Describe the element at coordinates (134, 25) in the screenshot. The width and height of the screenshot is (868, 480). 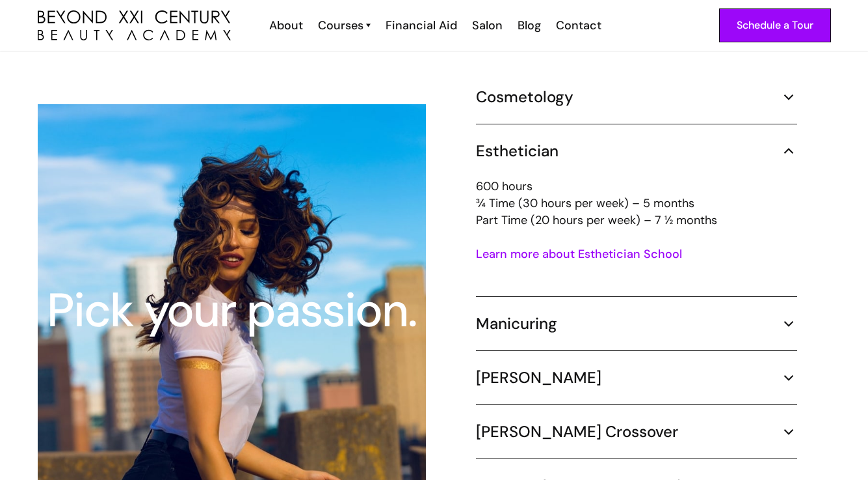
I see `img: beyond 21st century beauty academy logo` at that location.